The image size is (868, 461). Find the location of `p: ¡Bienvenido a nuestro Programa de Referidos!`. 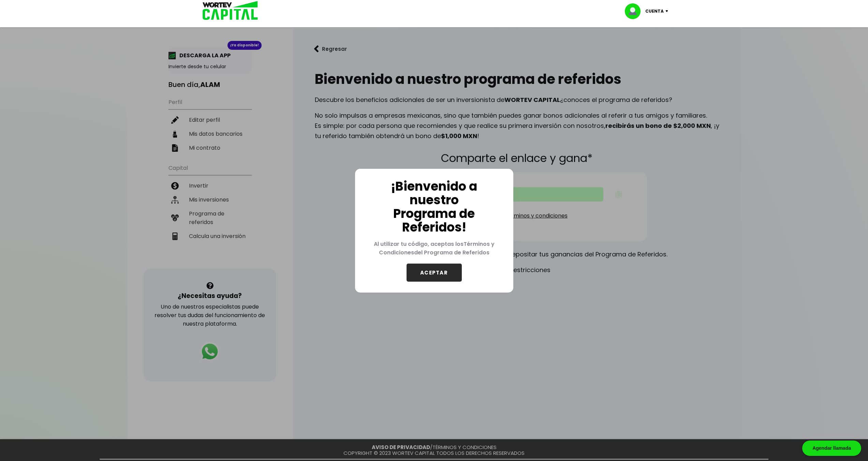

p: ¡Bienvenido a nuestro Programa de Referidos! is located at coordinates (434, 207).